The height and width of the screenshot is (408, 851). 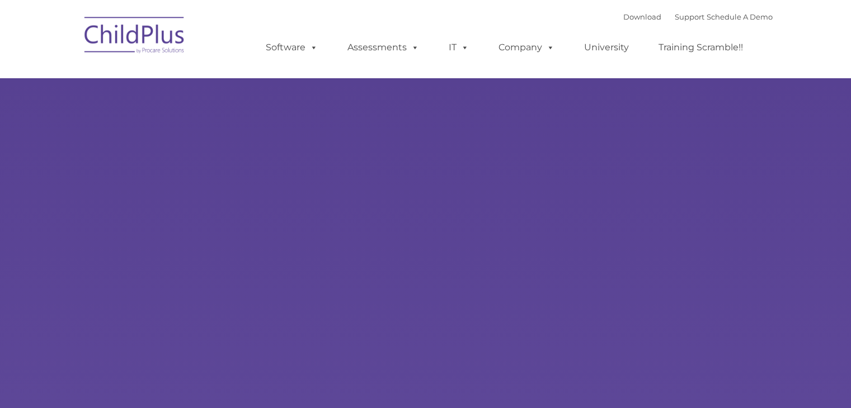 I want to click on a: Schedule A Demo, so click(x=739, y=17).